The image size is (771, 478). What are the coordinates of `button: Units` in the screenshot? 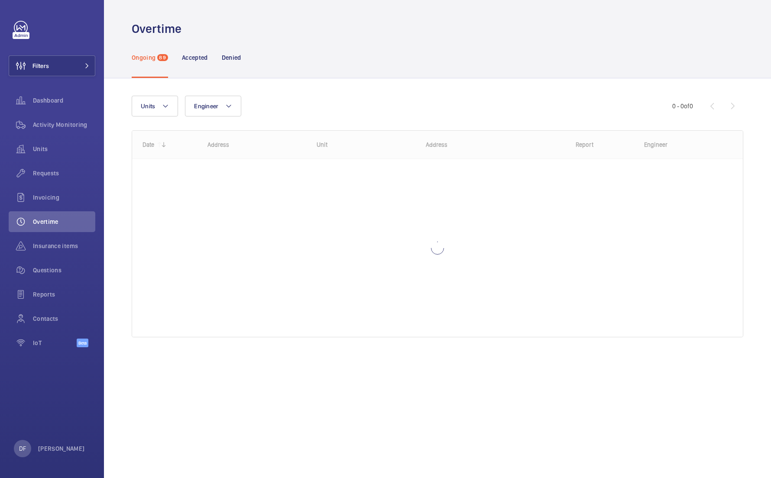 It's located at (155, 106).